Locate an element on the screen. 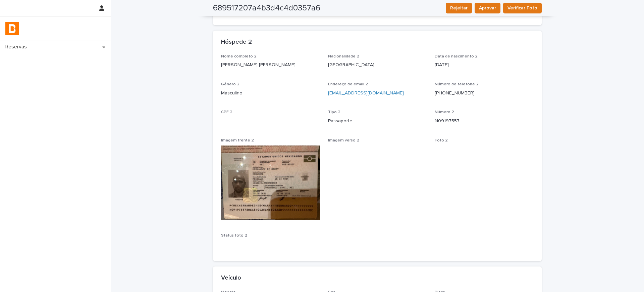 This screenshot has width=644, height=292. span: Verificar Foto is located at coordinates (522, 8).